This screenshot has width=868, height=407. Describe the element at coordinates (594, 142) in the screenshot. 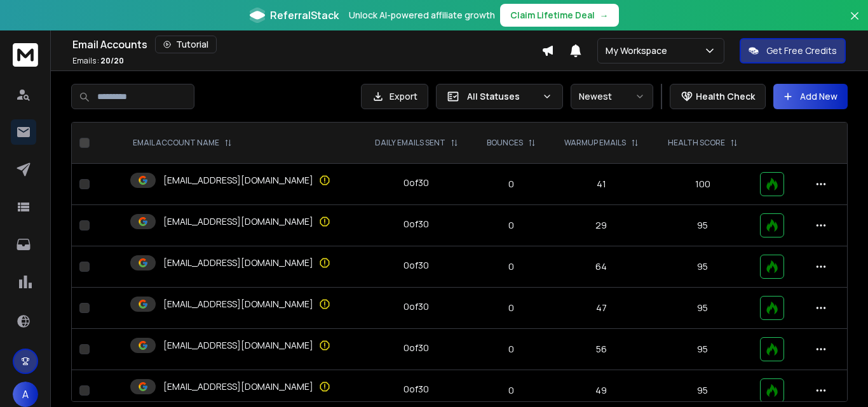

I see `p: WARMUP EMAILS` at that location.